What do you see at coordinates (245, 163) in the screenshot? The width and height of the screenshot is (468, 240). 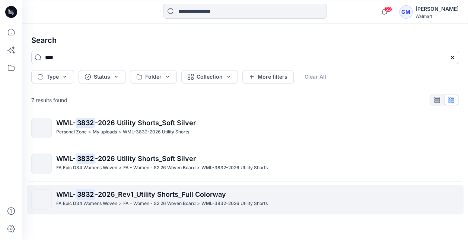 I see `a: WML-3832-2026 Utility Shorts_Soft SilverFA Epic D34 Womens Woven>FA - Women - S2 26 Woven Board>W...` at bounding box center [245, 163].